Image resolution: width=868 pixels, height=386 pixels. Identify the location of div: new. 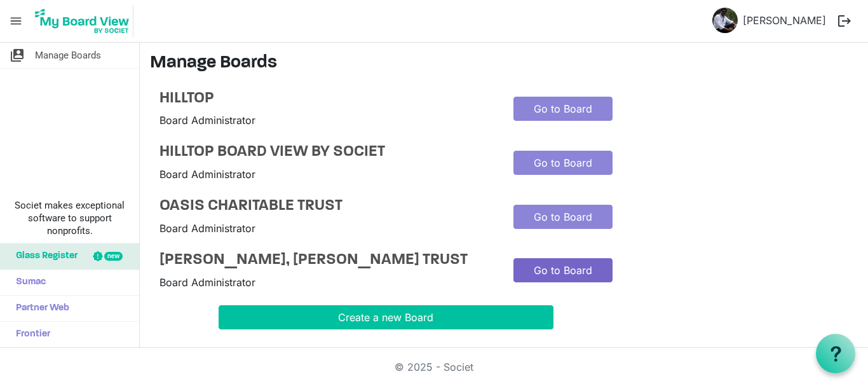
(113, 256).